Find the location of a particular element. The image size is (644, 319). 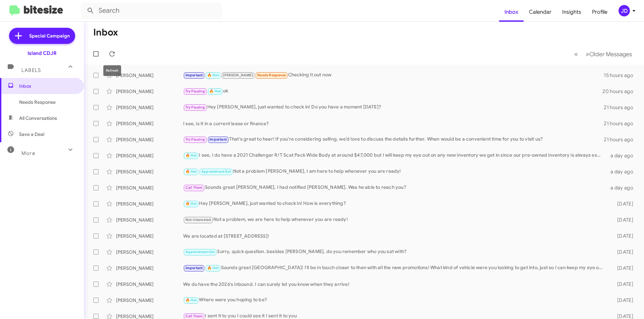

span: Profile is located at coordinates (600, 12).